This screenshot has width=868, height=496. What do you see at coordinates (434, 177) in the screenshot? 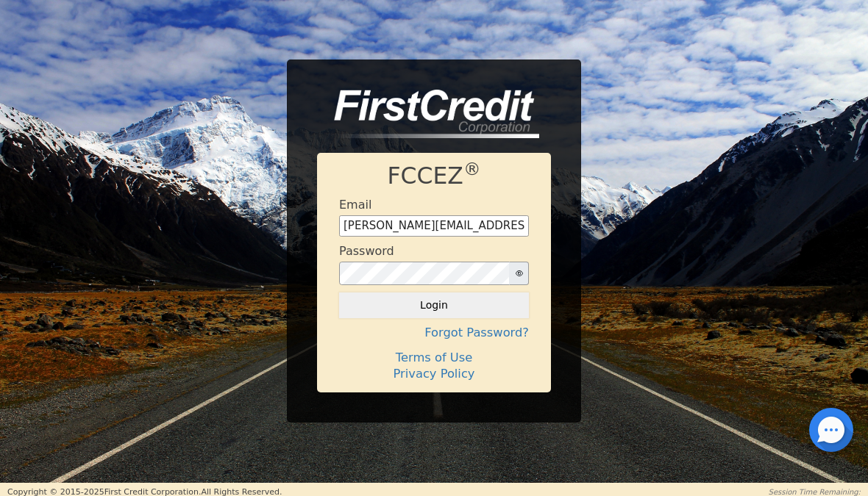
I see `h1: FCCEZ` at bounding box center [434, 177].